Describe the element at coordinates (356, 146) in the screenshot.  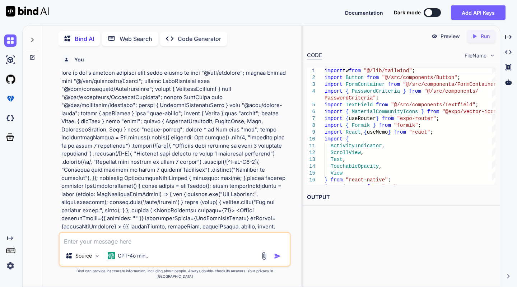
I see `span: ActivityIndicator` at that location.